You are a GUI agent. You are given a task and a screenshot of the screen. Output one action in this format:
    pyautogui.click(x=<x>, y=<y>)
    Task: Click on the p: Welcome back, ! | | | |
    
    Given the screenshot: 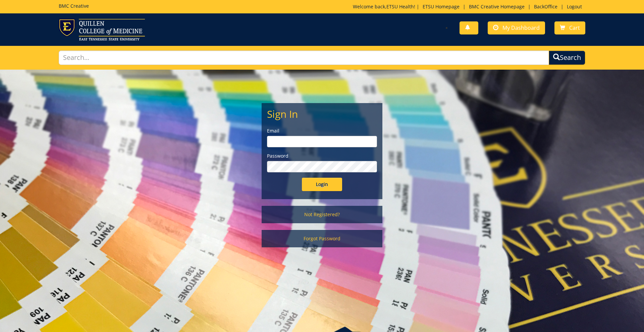 What is the action you would take?
    pyautogui.click(x=469, y=7)
    